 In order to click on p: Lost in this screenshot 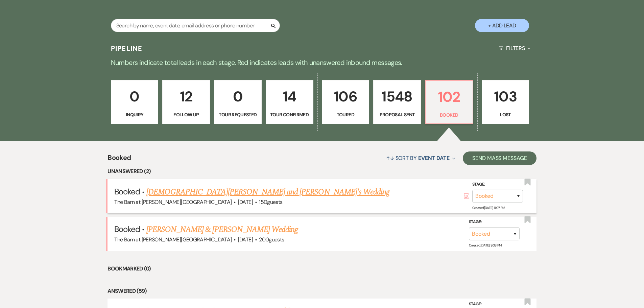, I will do `click(505, 115)`.